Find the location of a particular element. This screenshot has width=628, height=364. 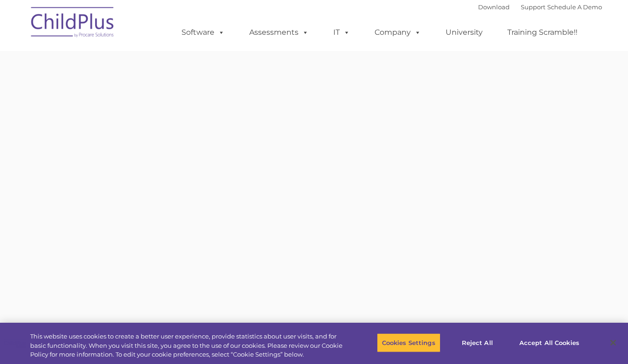

a: Schedule A Demo is located at coordinates (574, 7).